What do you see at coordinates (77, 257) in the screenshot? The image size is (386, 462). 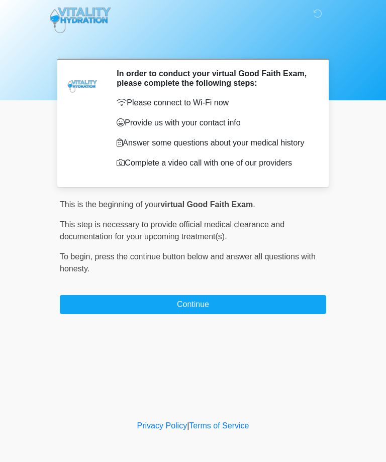 I see `span: To begin,` at bounding box center [77, 257].